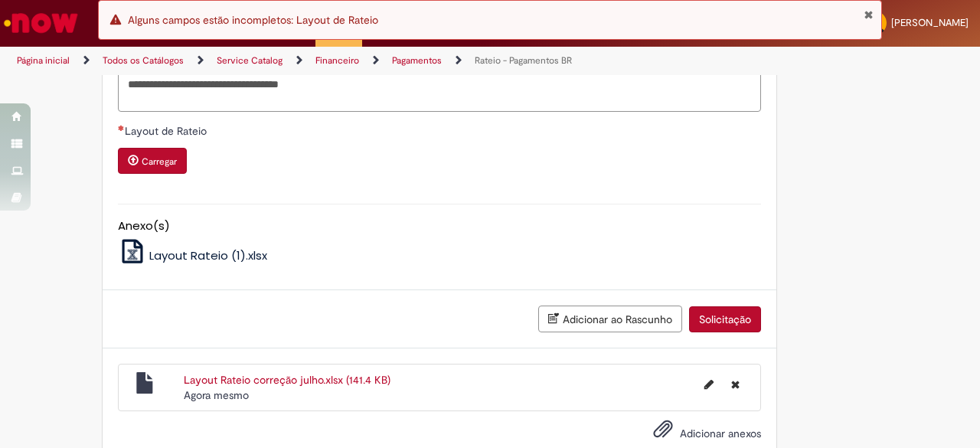  What do you see at coordinates (216, 395) in the screenshot?
I see `time: 29/08/2025 15:05:03` at bounding box center [216, 395].